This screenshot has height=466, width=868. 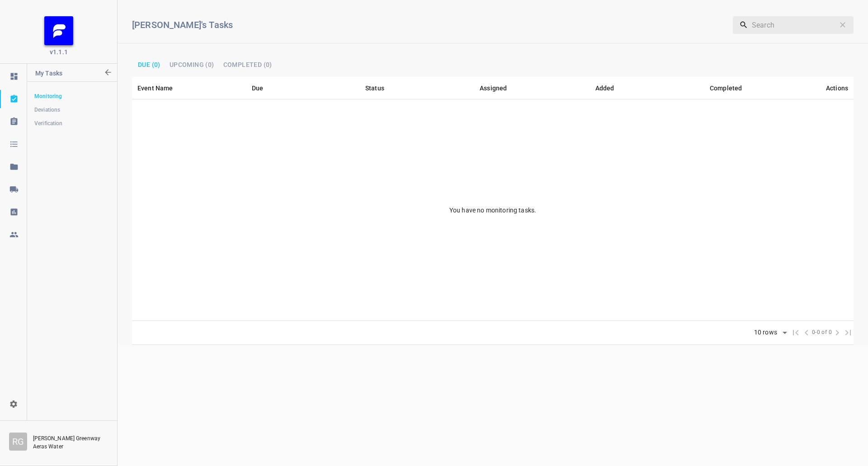 I want to click on span: Due (0), so click(x=149, y=64).